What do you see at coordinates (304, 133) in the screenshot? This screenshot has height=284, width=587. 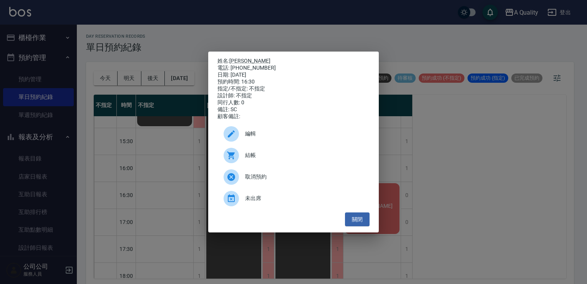 I see `span: 編輯` at bounding box center [304, 133].